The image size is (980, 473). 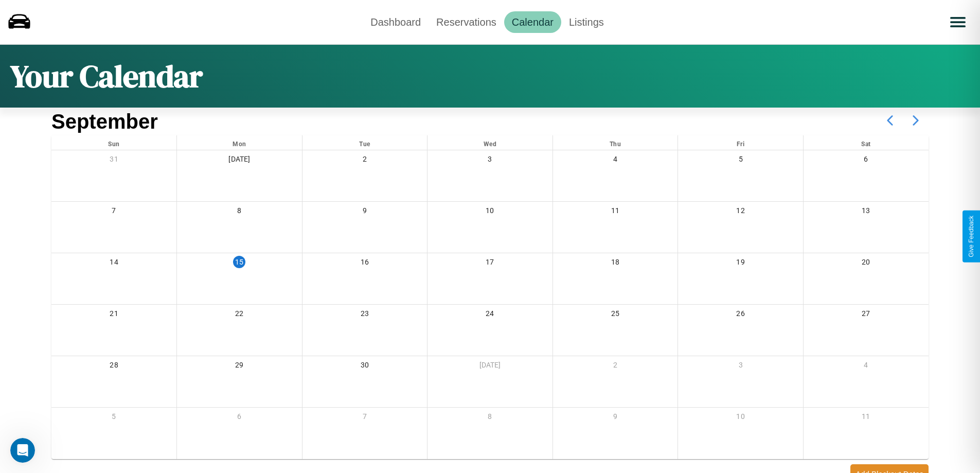 I want to click on h1: Your Calendar, so click(x=107, y=76).